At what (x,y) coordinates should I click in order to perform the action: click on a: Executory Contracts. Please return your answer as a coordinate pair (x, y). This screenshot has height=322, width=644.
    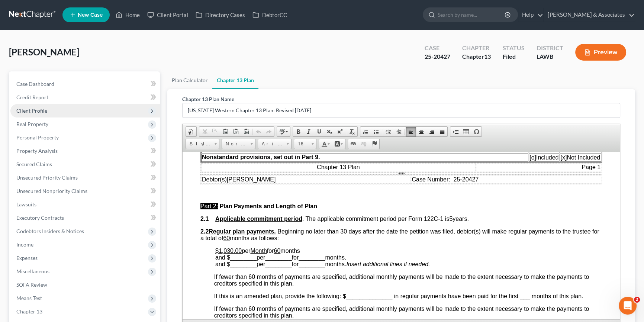
    Looking at the image, I should click on (85, 217).